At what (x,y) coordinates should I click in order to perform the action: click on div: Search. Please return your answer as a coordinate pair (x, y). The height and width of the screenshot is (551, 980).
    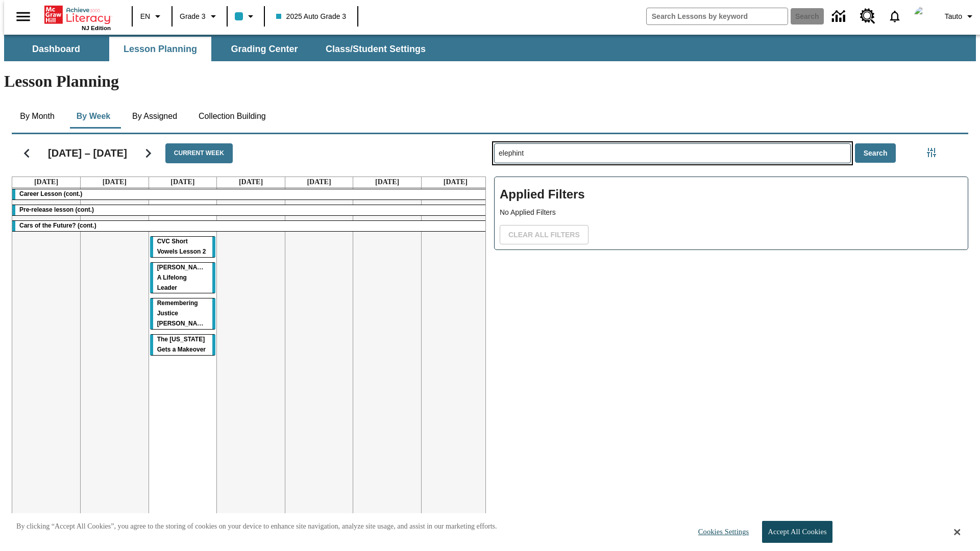
    Looking at the image, I should click on (727, 330).